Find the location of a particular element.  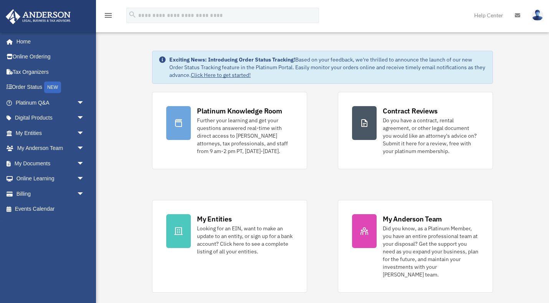

img: User Pic is located at coordinates (538, 15).